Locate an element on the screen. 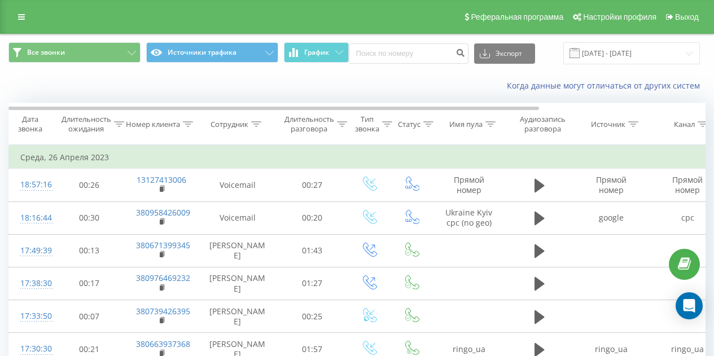 The width and height of the screenshot is (714, 356). span: Все звонки is located at coordinates (46, 53).